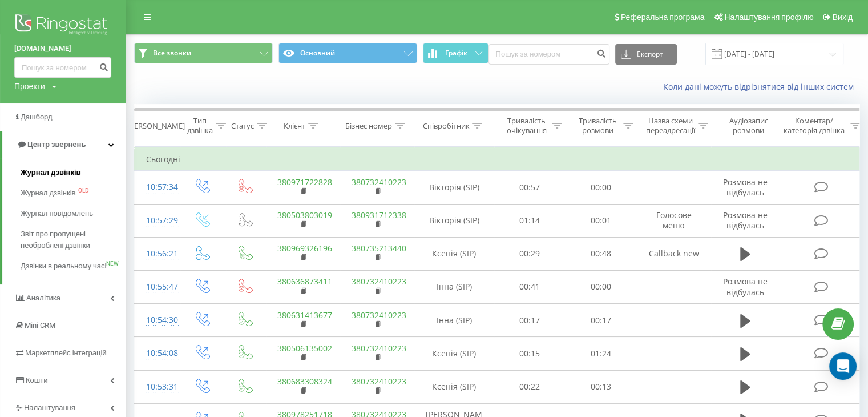 This screenshot has height=417, width=868. I want to click on span: Графік, so click(456, 53).